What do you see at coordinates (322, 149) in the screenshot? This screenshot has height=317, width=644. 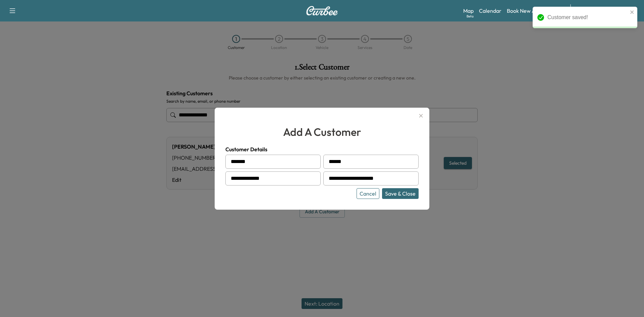 I see `h4: Customer Details` at bounding box center [322, 149].